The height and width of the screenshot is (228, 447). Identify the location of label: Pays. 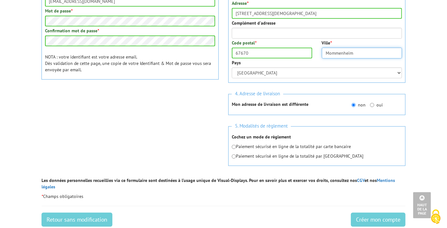
(236, 63).